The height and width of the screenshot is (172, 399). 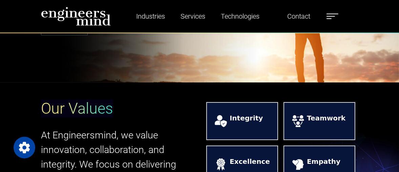 What do you see at coordinates (77, 108) in the screenshot?
I see `span: Our Values` at bounding box center [77, 108].